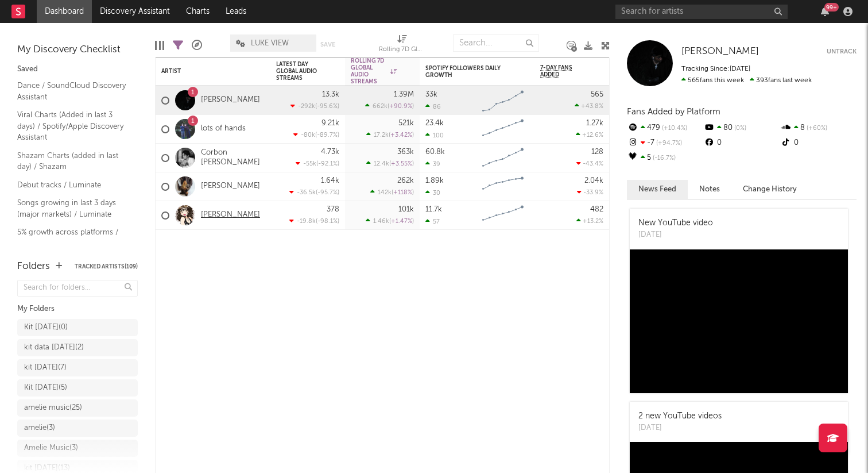 This screenshot has width=868, height=473. What do you see at coordinates (712, 81) in the screenshot?
I see `span: 565 fans this week` at bounding box center [712, 81].